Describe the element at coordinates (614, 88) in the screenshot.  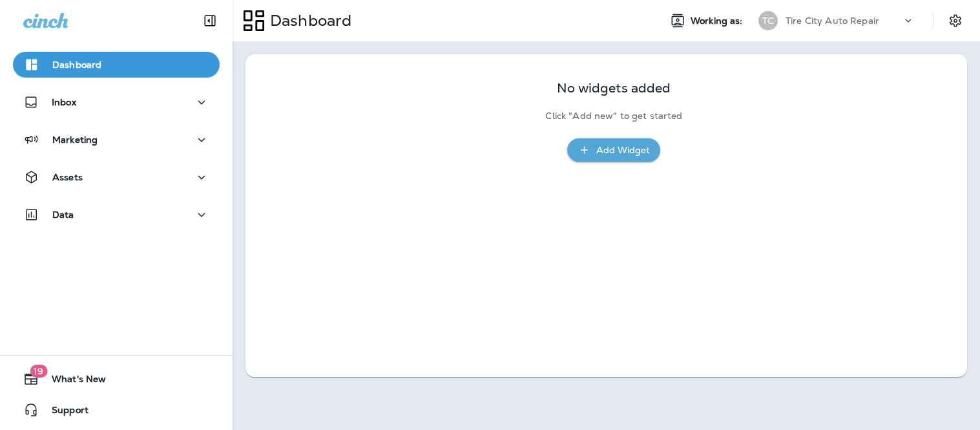
I see `p: No widgets added` at that location.